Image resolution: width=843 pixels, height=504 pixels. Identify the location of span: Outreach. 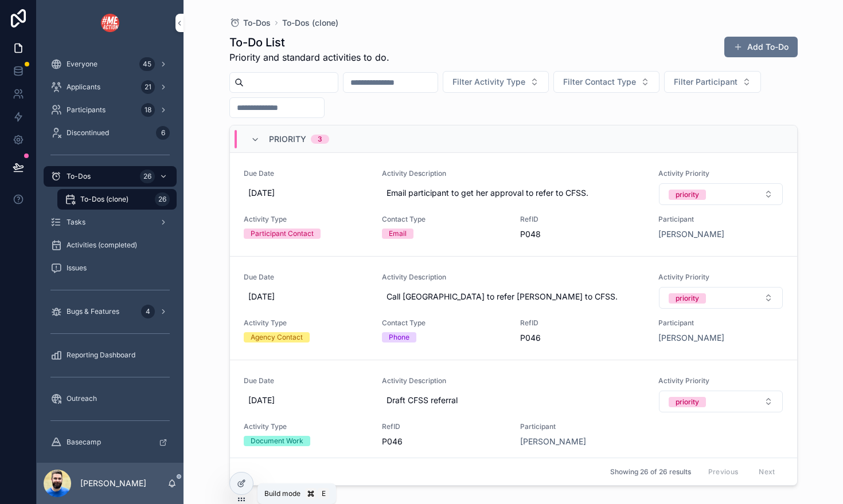
(81, 399).